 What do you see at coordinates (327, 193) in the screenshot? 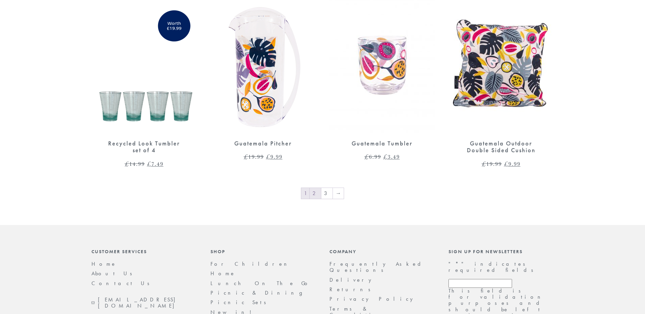
I see `a: Page 3` at bounding box center [327, 193].